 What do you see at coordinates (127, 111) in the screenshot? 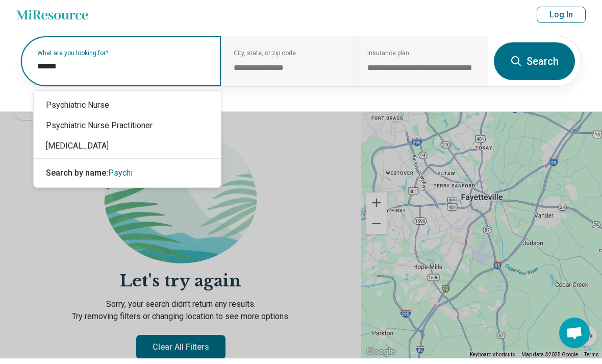
I see `div: Psychiatric Nurse` at bounding box center [127, 111].